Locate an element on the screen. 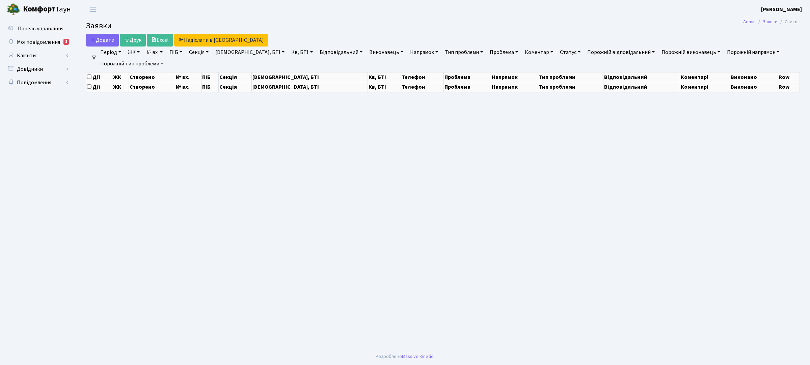 This screenshot has height=365, width=810. nav: breadcrumb is located at coordinates (771, 22).